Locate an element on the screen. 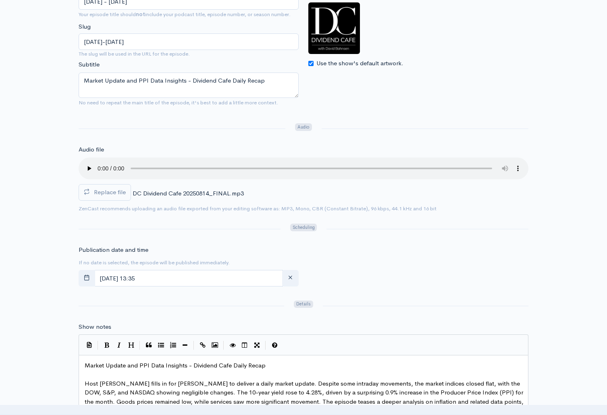 The width and height of the screenshot is (607, 415). button: Create Link is located at coordinates (203, 345).